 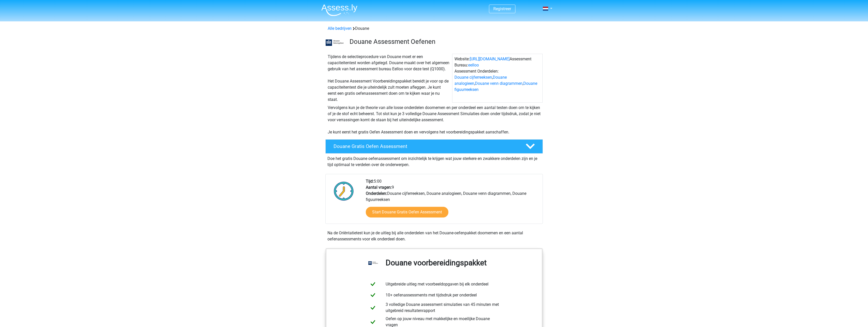 What do you see at coordinates (379, 187) in the screenshot?
I see `b: Aantal vragen:` at bounding box center [379, 187].